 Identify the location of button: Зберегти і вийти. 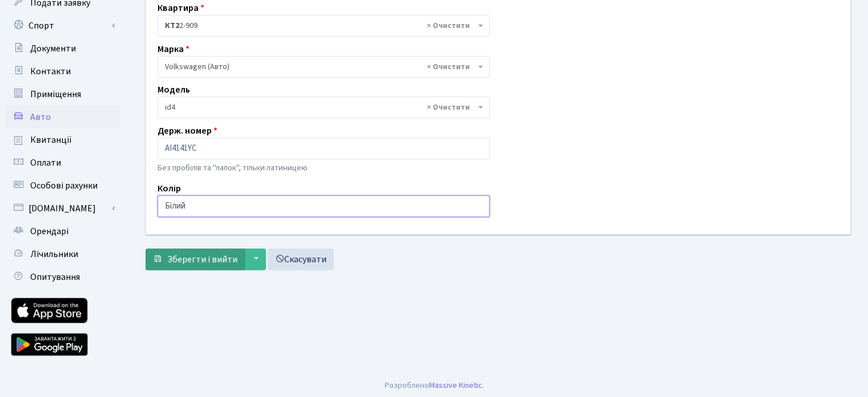
(195, 259).